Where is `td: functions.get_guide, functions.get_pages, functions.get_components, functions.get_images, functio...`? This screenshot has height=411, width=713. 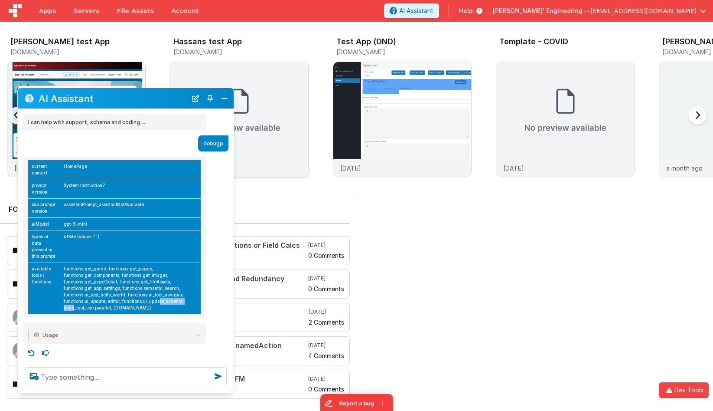 td: functions.get_guide, functions.get_pages, functions.get_components, functions.get_images, functio... is located at coordinates (130, 288).